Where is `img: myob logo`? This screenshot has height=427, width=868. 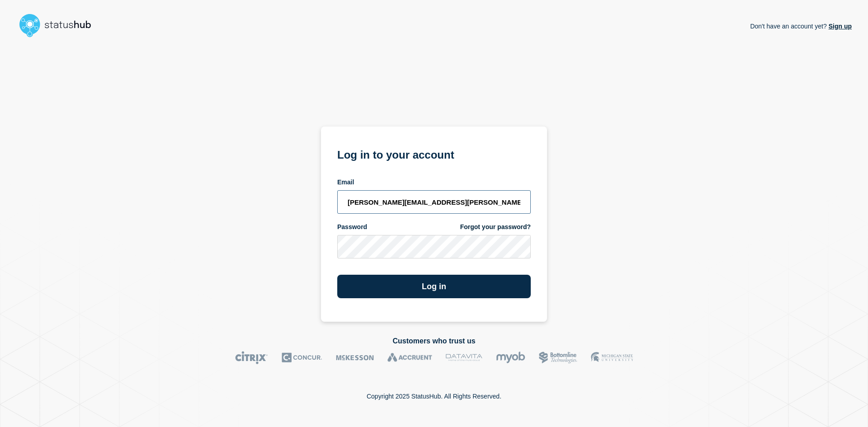 img: myob logo is located at coordinates (510, 358).